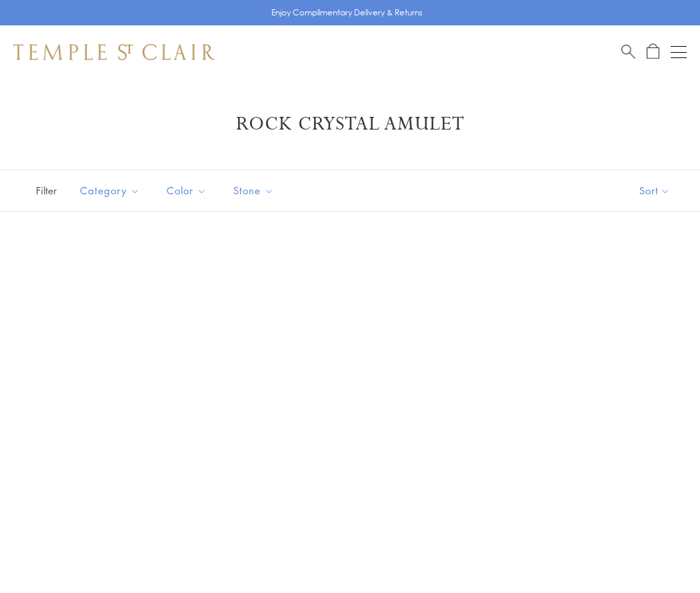 Image resolution: width=700 pixels, height=593 pixels. I want to click on button: Category, so click(110, 190).